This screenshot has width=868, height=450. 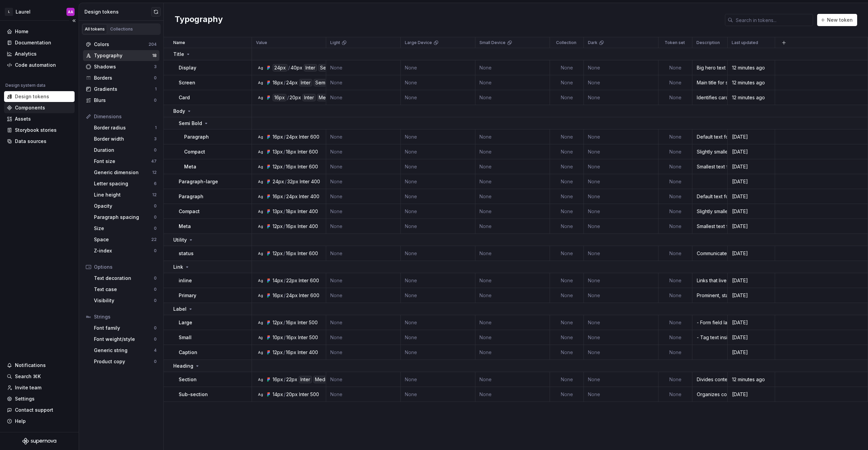 I want to click on div: 3, so click(x=155, y=67).